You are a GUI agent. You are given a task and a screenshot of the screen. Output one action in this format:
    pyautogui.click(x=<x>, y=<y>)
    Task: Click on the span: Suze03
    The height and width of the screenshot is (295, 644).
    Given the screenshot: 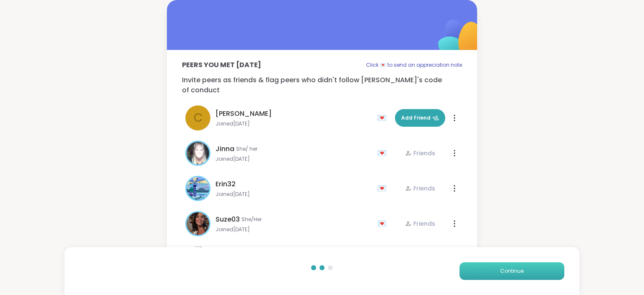 What is the action you would take?
    pyautogui.click(x=228, y=219)
    